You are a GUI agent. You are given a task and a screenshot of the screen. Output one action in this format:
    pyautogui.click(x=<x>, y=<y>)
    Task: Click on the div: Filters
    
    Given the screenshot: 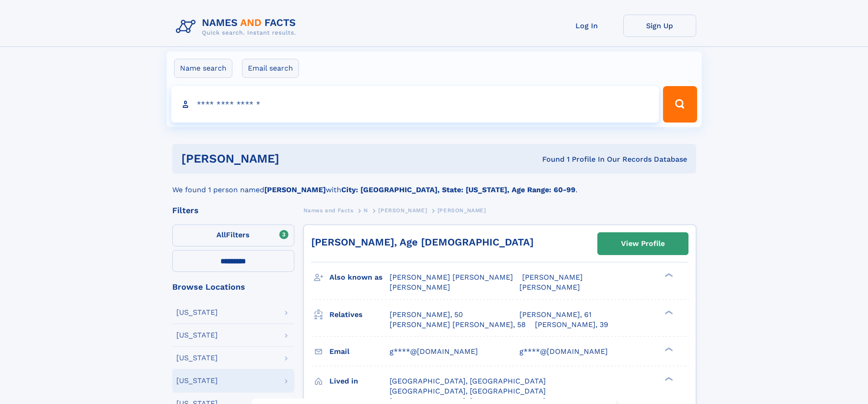 What is the action you would take?
    pyautogui.click(x=233, y=211)
    